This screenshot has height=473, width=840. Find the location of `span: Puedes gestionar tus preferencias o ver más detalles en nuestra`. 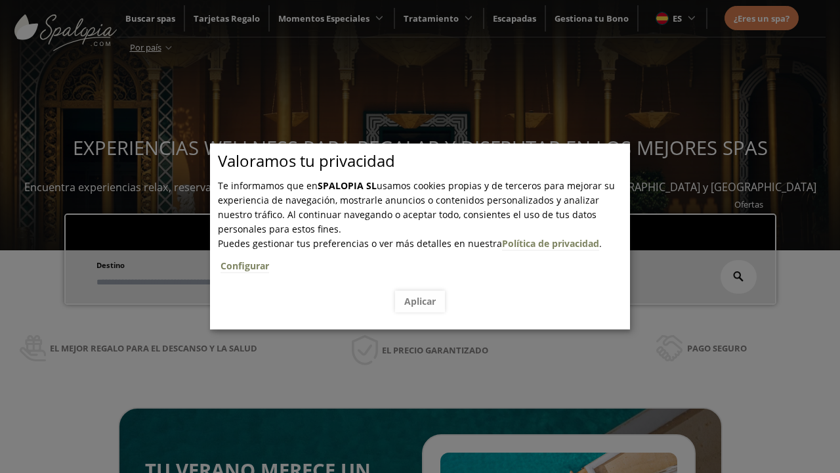

span: Puedes gestionar tus preferencias o ver más detalles en nuestra is located at coordinates (360, 243).